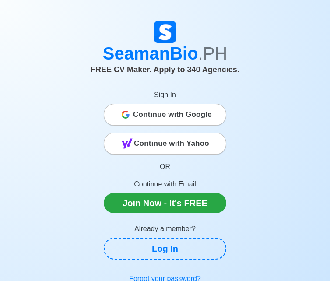 The width and height of the screenshot is (330, 281). What do you see at coordinates (165, 95) in the screenshot?
I see `p: Sign In` at bounding box center [165, 95].